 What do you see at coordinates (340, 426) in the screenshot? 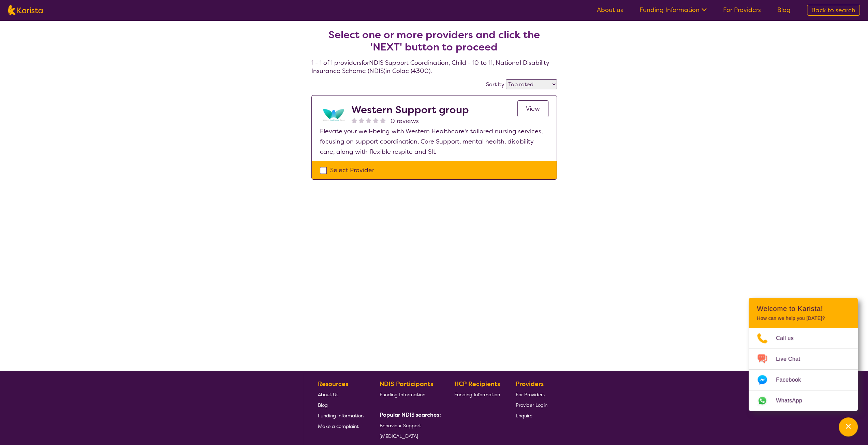
I see `a: Make a complaint` at bounding box center [340, 426].